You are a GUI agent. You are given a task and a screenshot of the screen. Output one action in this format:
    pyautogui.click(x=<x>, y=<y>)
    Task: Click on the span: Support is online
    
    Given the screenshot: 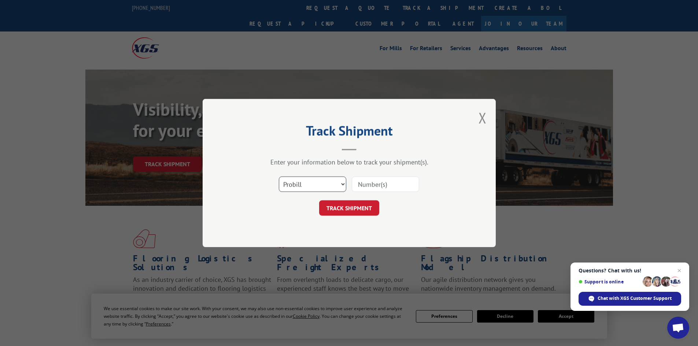 What is the action you would take?
    pyautogui.click(x=609, y=282)
    